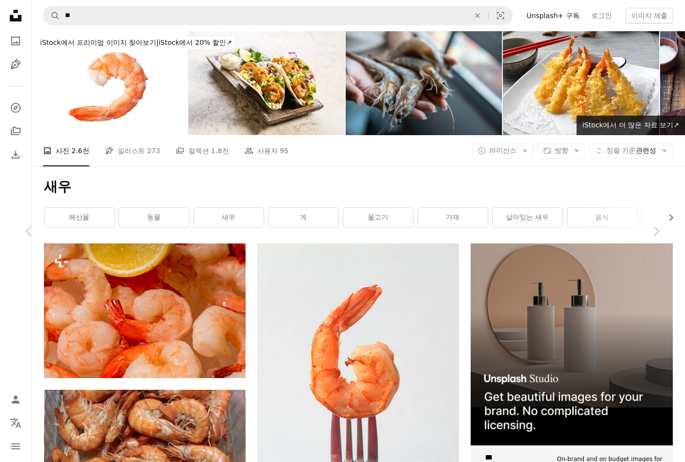 This screenshot has height=462, width=685. I want to click on img: 샐러드, 레몬, 마요네즈 딥을 곁들인 구운 새우 타코는 패스트 푸드의 나무 판자에 분리되어 있습니다., so click(267, 83).